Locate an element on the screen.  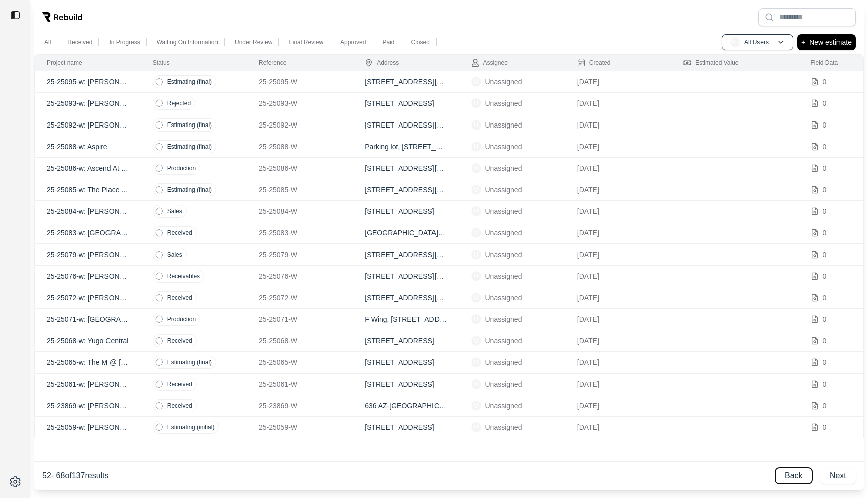
p: Rejected is located at coordinates (179, 104).